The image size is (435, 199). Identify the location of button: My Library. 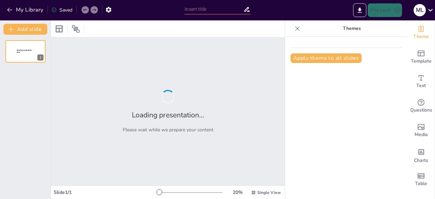
(25, 10).